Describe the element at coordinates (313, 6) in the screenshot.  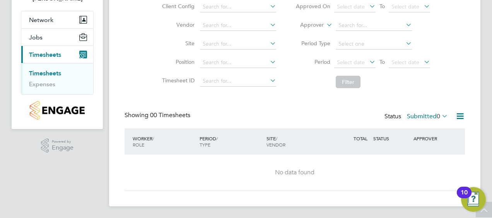
I see `label: Approved On` at that location.